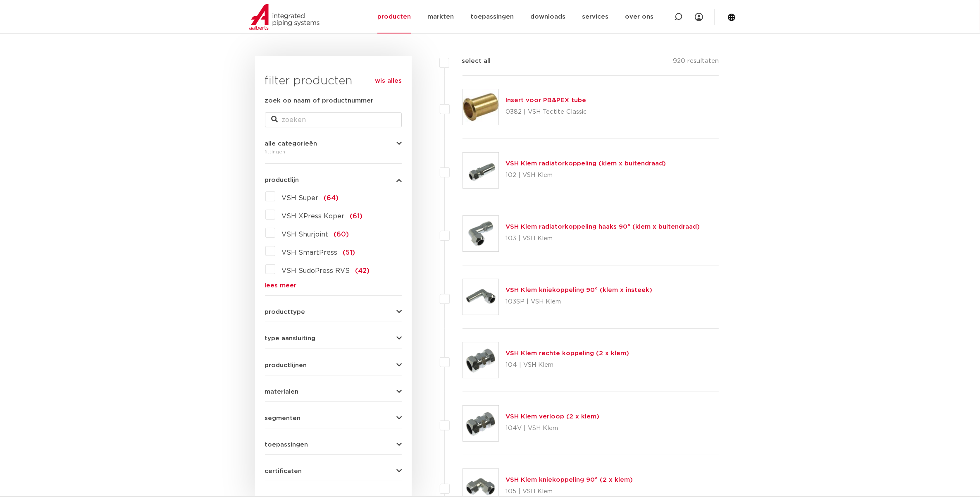  Describe the element at coordinates (286, 365) in the screenshot. I see `span: productlijnen` at that location.